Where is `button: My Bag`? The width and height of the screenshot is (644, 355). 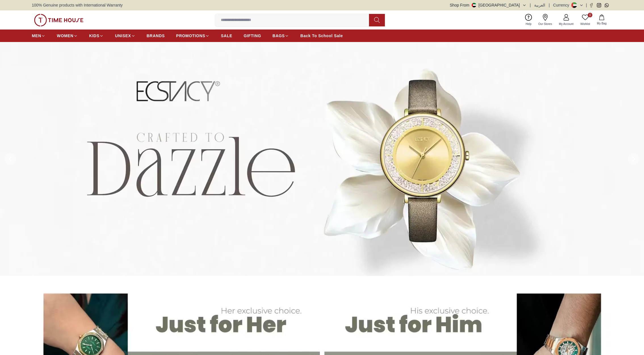
button: My Bag is located at coordinates (602, 20).